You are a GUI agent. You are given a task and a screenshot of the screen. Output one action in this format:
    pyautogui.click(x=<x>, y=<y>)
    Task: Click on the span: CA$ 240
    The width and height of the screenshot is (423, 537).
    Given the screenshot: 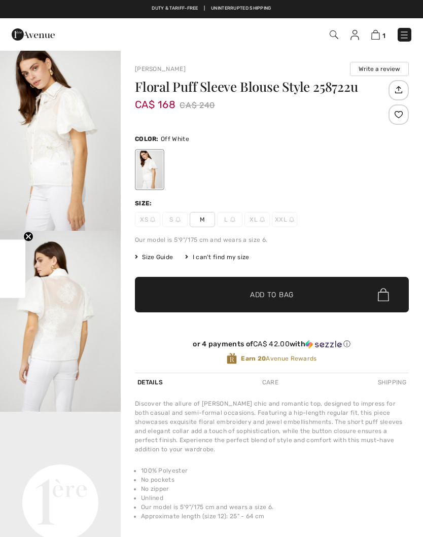 What is the action you would take?
    pyautogui.click(x=197, y=105)
    